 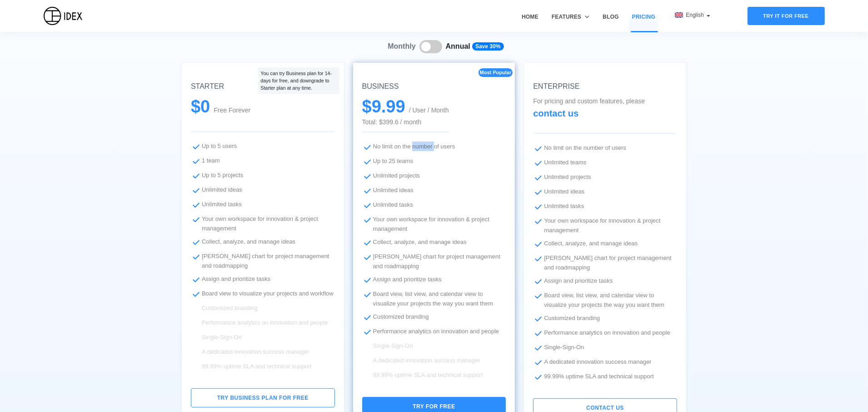 What do you see at coordinates (232, 110) in the screenshot?
I see `span: Free Forever` at bounding box center [232, 110].